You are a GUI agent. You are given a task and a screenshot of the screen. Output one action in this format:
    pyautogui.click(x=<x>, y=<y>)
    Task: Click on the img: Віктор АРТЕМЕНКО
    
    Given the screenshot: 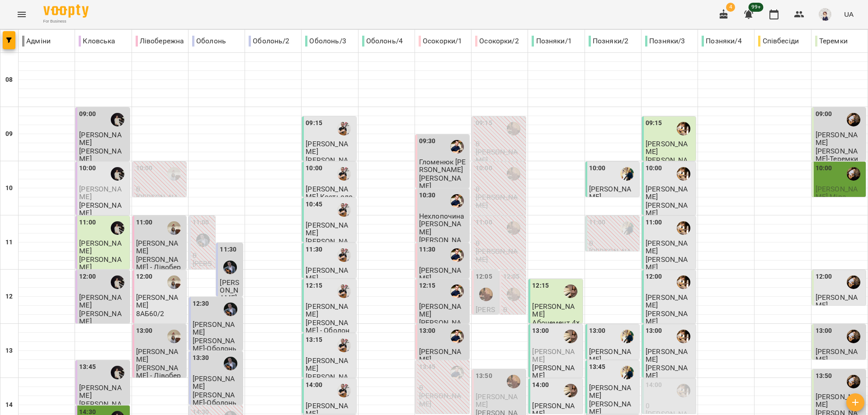 What is the action you would take?
    pyautogui.click(x=457, y=147)
    